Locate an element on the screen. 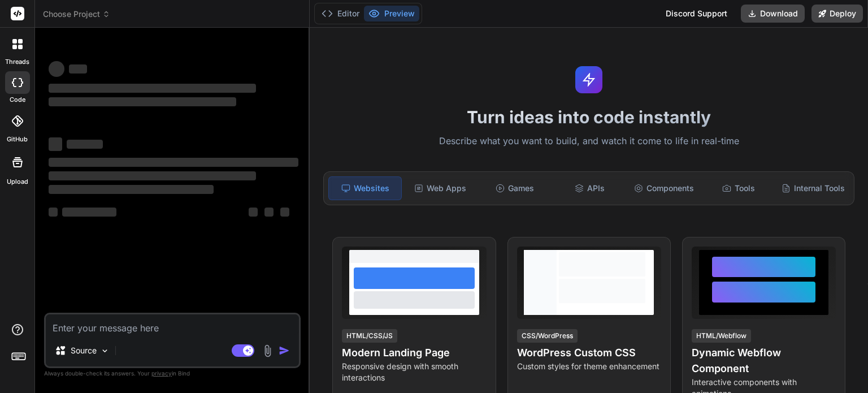  label: Upload is located at coordinates (17, 182).